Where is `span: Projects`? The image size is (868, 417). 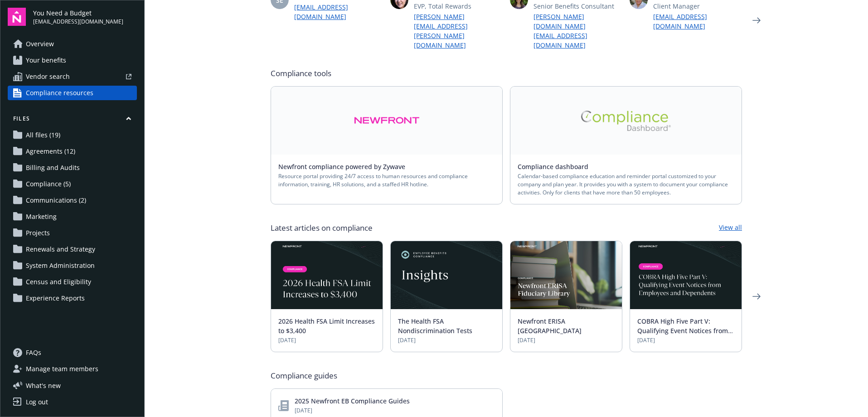 span: Projects is located at coordinates (38, 233).